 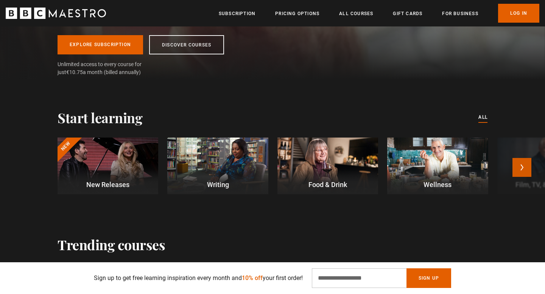 I want to click on a: New New Releases, so click(x=108, y=166).